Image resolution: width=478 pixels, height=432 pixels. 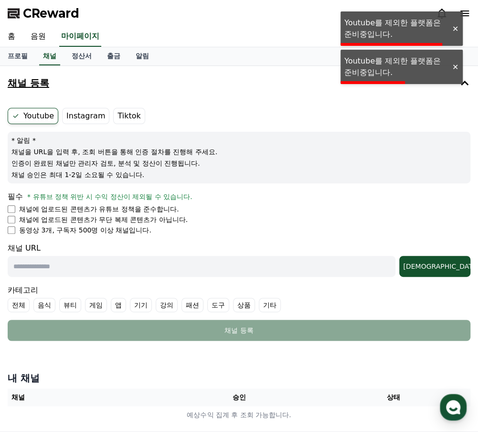 I want to click on div: 카테고리, so click(x=239, y=298).